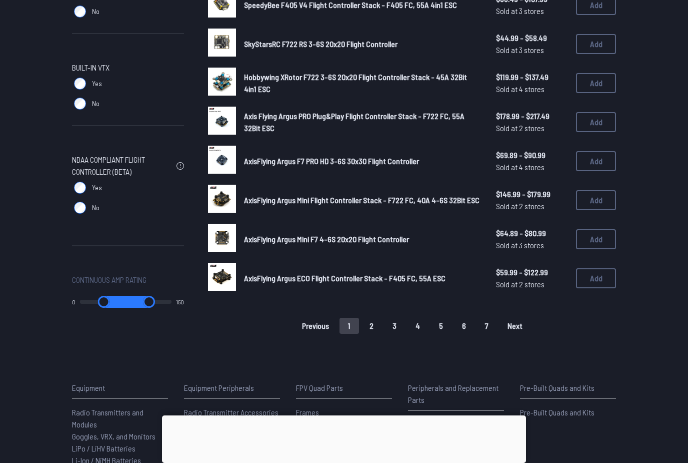  What do you see at coordinates (568, 388) in the screenshot?
I see `p: Pre-Built Quads and Kits` at bounding box center [568, 388].